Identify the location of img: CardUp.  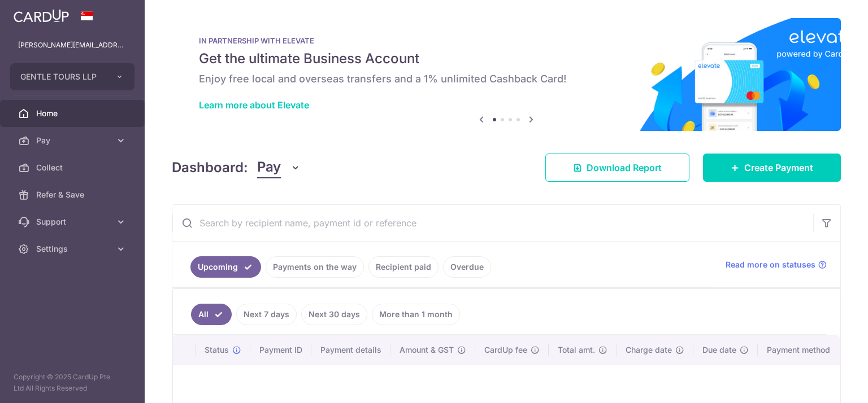
(41, 16).